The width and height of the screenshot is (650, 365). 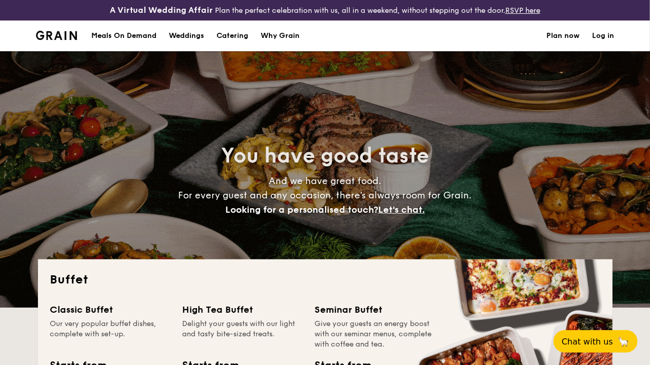 I want to click on a: Plan now, so click(x=563, y=36).